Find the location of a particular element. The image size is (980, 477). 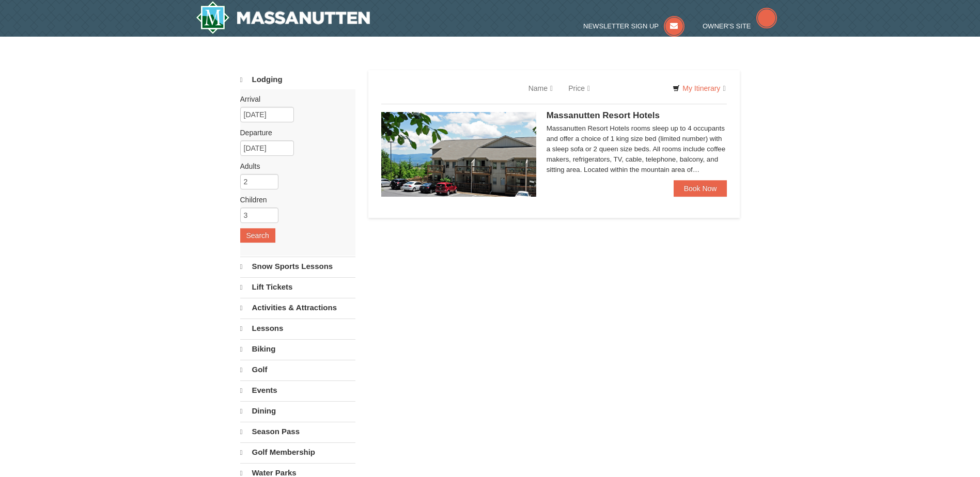

span: Newsletter Sign Up is located at coordinates (621, 26).